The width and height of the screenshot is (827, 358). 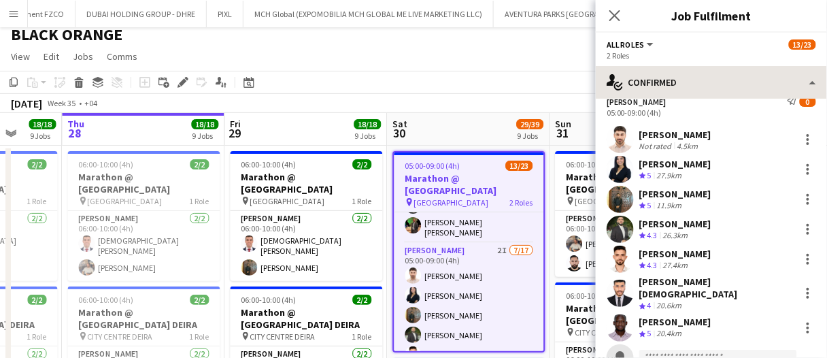 I want to click on button: PIXL, so click(x=225, y=14).